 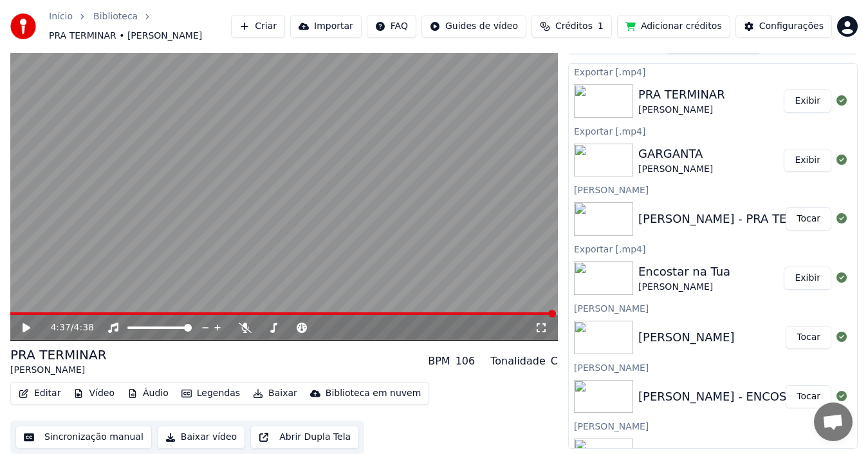 I want to click on a: Biblioteca, so click(x=115, y=17).